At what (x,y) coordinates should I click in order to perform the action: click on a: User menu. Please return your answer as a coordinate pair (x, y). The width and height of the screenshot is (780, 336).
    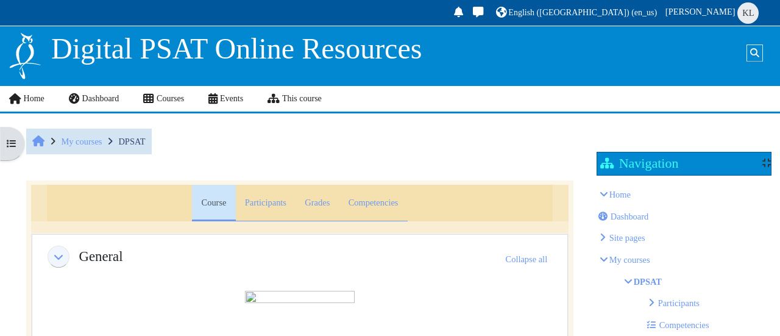
    Looking at the image, I should click on (713, 13).